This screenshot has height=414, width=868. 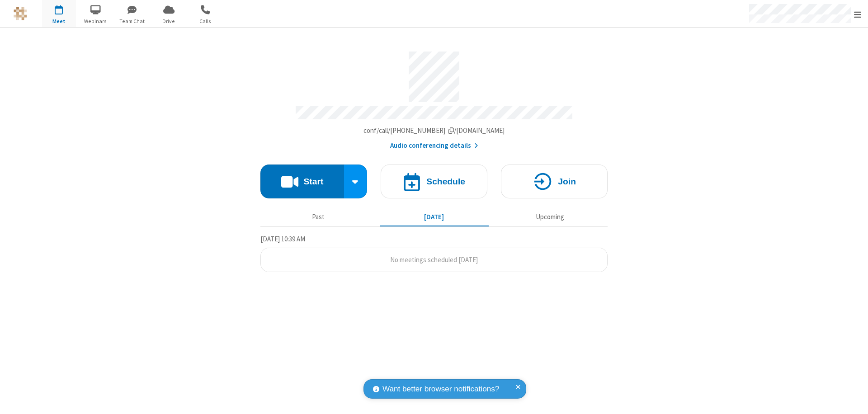 What do you see at coordinates (434, 145) in the screenshot?
I see `button: Audio conferencing details` at bounding box center [434, 145].